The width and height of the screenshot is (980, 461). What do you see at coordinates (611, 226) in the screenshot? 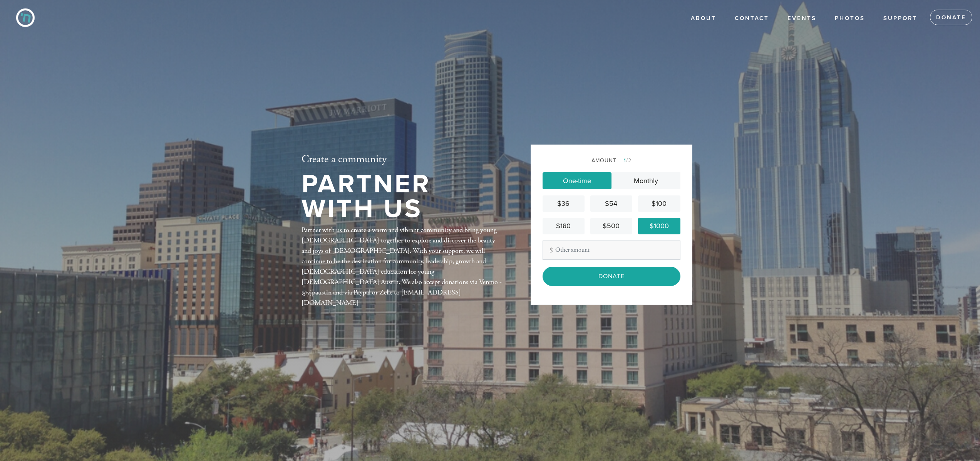
I see `div: $500` at bounding box center [611, 226].